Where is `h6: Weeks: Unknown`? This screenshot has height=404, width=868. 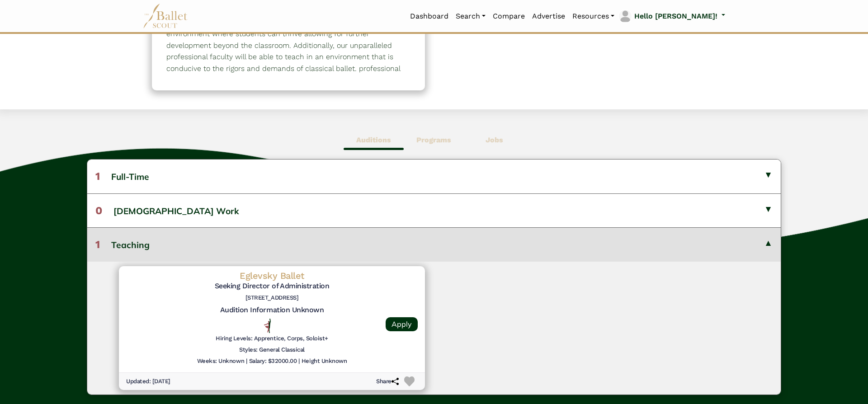
h6: Weeks: Unknown is located at coordinates (220, 361).